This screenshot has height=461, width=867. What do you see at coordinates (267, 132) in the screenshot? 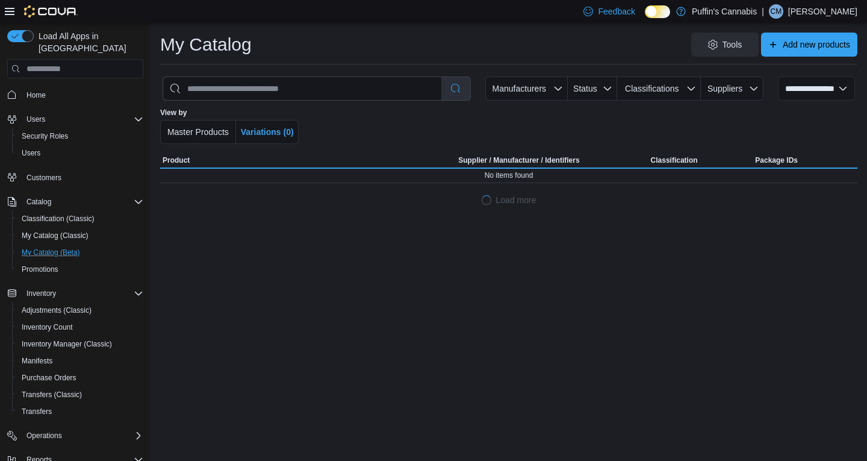
I see `span: Variations (0)` at bounding box center [267, 132].